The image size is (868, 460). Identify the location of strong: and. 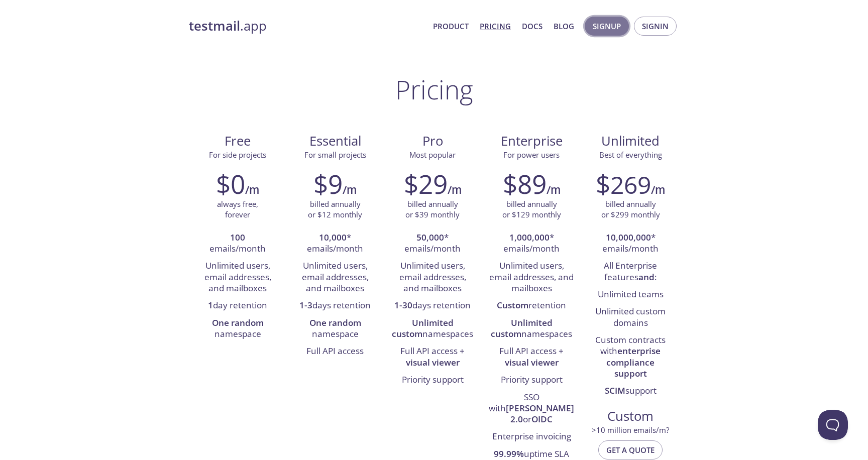
(646, 277).